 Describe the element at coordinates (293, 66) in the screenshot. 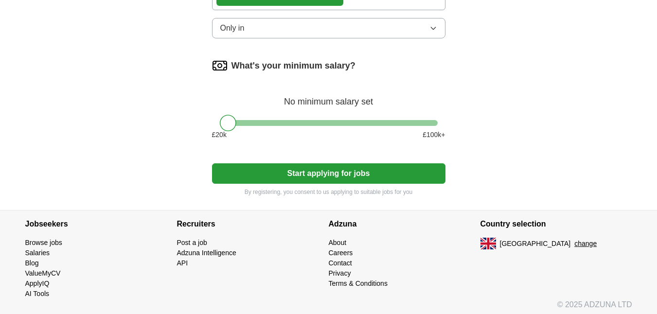

I see `label: What's your minimum salary?` at that location.